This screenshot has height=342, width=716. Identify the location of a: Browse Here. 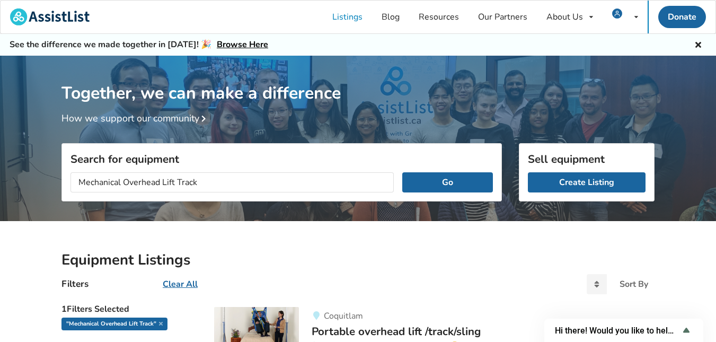
(242, 44).